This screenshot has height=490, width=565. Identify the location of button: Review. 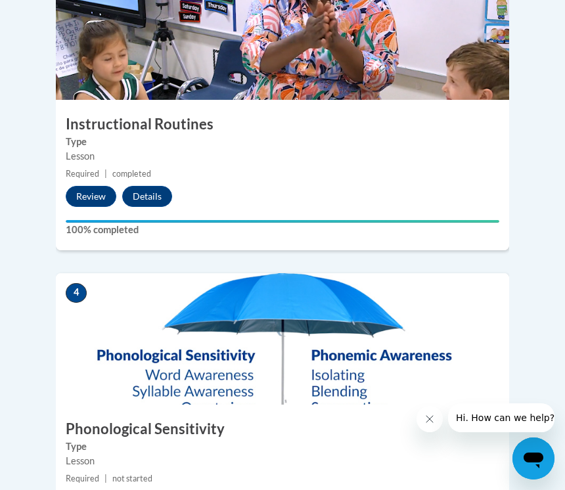
(91, 197).